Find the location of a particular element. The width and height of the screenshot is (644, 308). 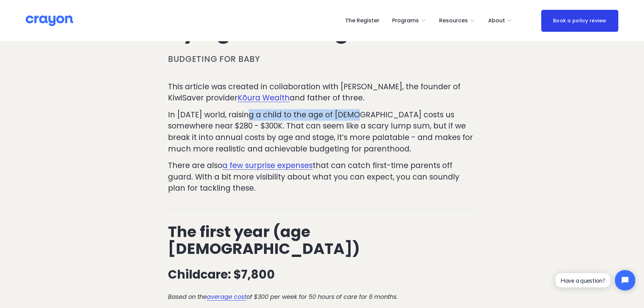

a: average cost is located at coordinates (226, 297).